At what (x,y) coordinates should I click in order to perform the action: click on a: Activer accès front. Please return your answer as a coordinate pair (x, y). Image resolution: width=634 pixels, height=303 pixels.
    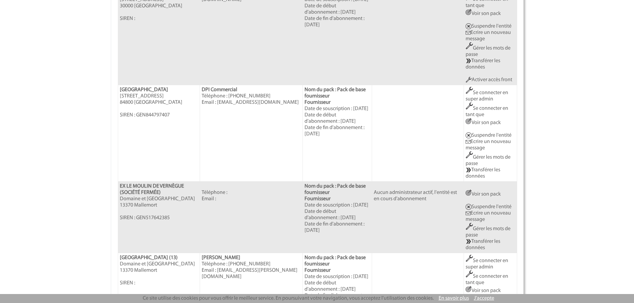
    Looking at the image, I should click on (489, 80).